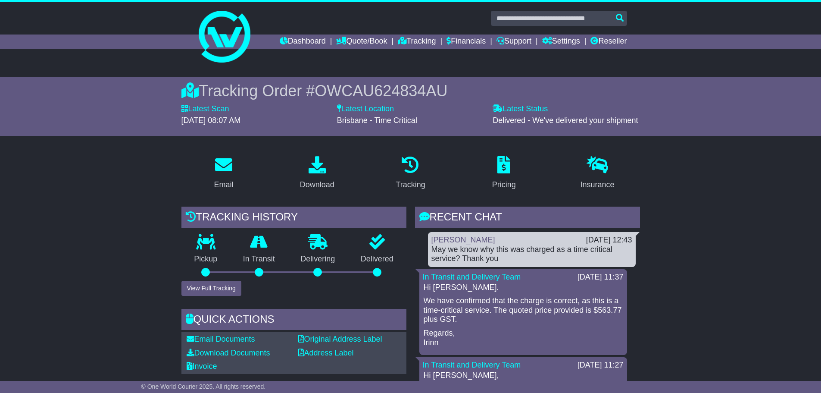 The image size is (821, 393). I want to click on a: Email Documents, so click(221, 339).